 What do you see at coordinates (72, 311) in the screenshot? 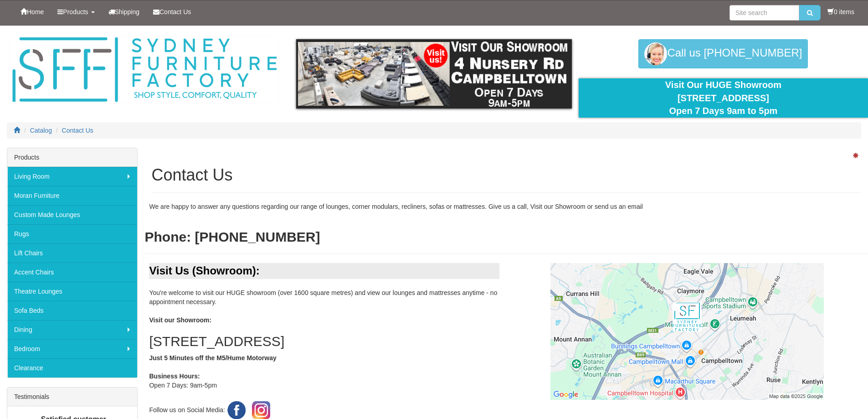
I see `a: Sofa Beds` at bounding box center [72, 311].